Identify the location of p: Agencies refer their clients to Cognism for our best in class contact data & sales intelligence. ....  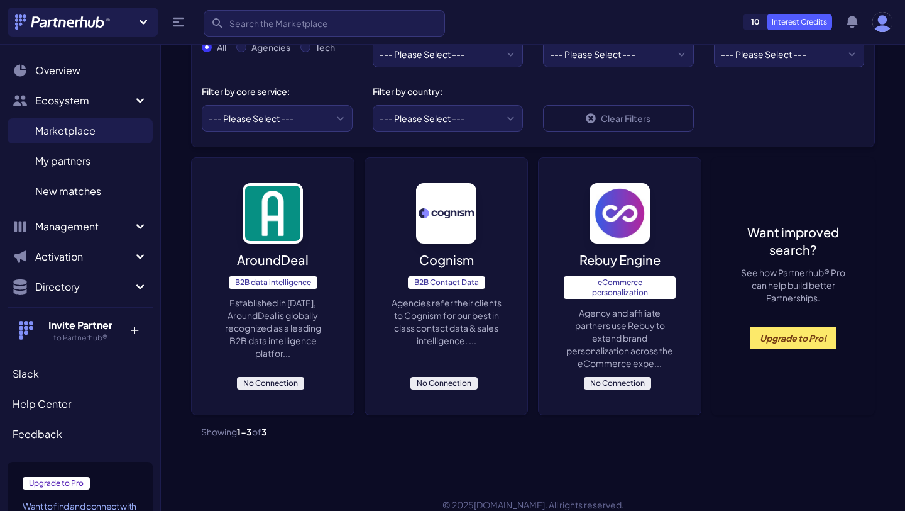
(446, 321).